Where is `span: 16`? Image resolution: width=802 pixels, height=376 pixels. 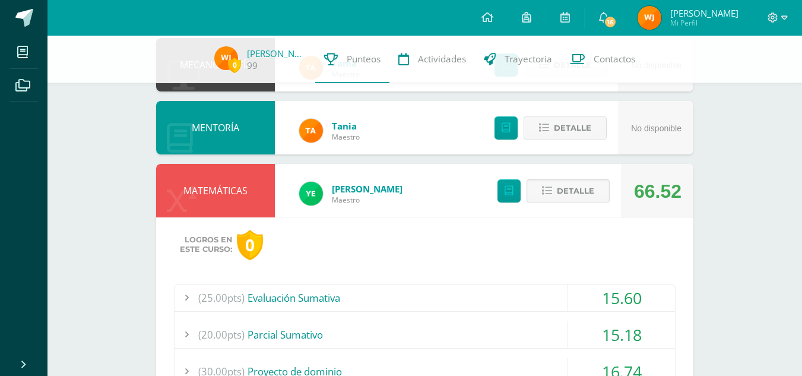 span: 16 is located at coordinates (610, 22).